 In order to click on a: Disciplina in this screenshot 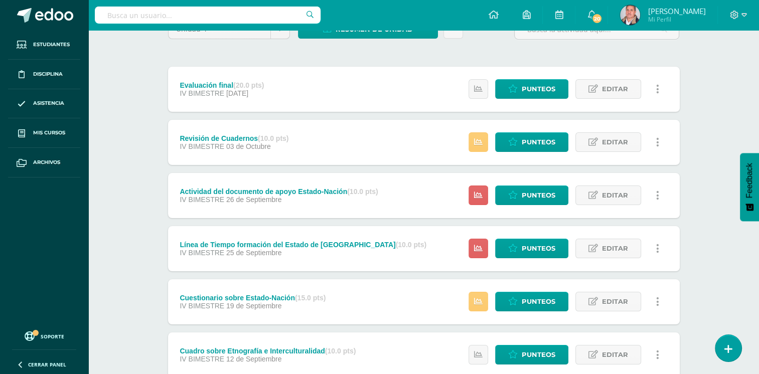, I will do `click(44, 74)`.